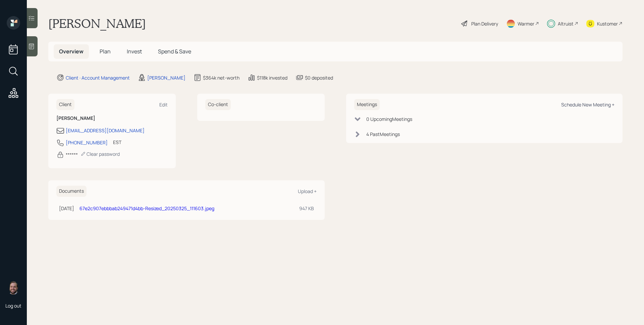 The image size is (644, 325). What do you see at coordinates (389, 119) in the screenshot?
I see `div: 0 Upcoming Meeting s` at bounding box center [389, 119].